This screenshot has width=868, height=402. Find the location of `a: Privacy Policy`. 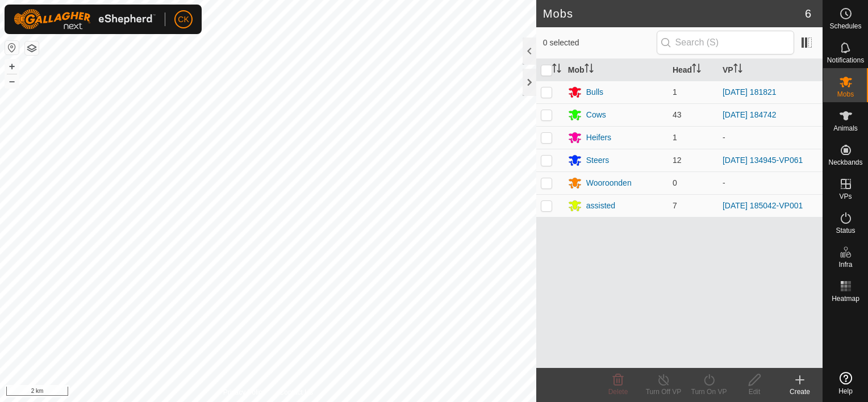

a: Privacy Policy is located at coordinates (245, 392).